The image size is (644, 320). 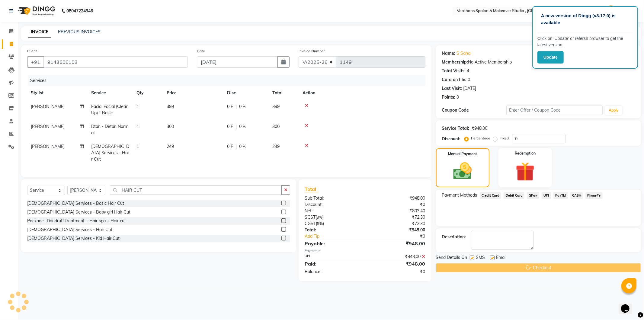 I want to click on th: Stylist, so click(x=57, y=93).